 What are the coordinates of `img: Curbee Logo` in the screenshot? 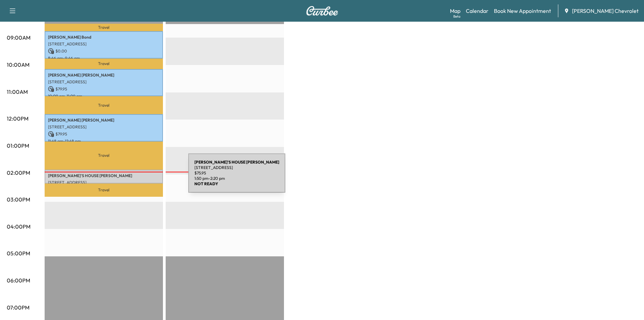 It's located at (322, 11).